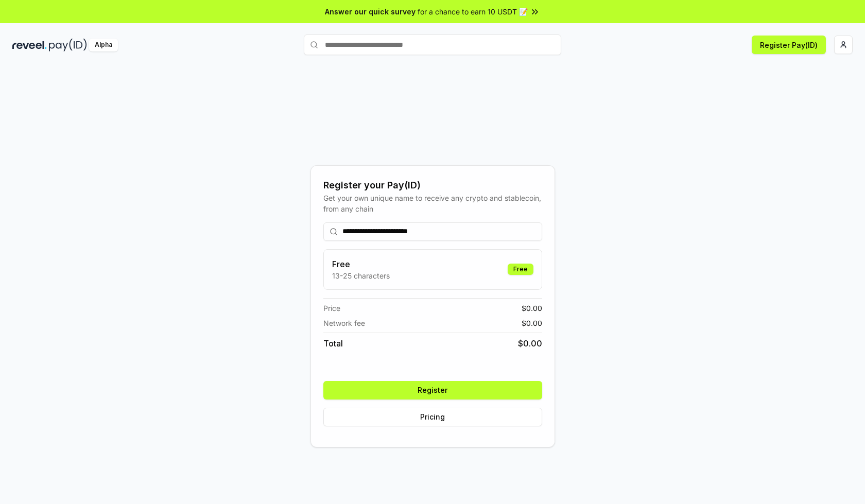  I want to click on span: Total, so click(333, 344).